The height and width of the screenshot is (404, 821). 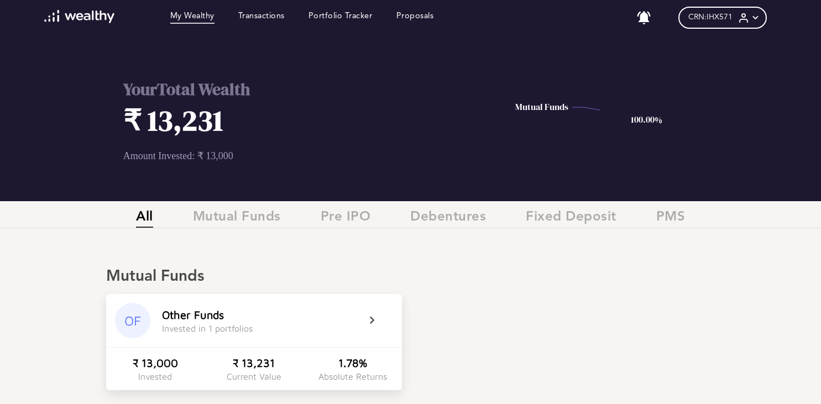 I want to click on div: Absolute Returns, so click(x=353, y=376).